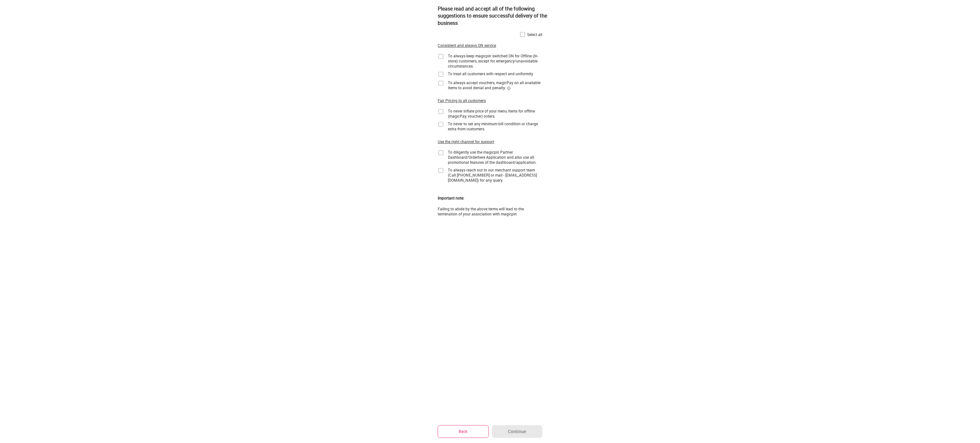  What do you see at coordinates (495, 157) in the screenshot?
I see `div: To diligently use the magicpin Partner Dashboard/Orderhere Application and also use all promotion...` at bounding box center [495, 157].